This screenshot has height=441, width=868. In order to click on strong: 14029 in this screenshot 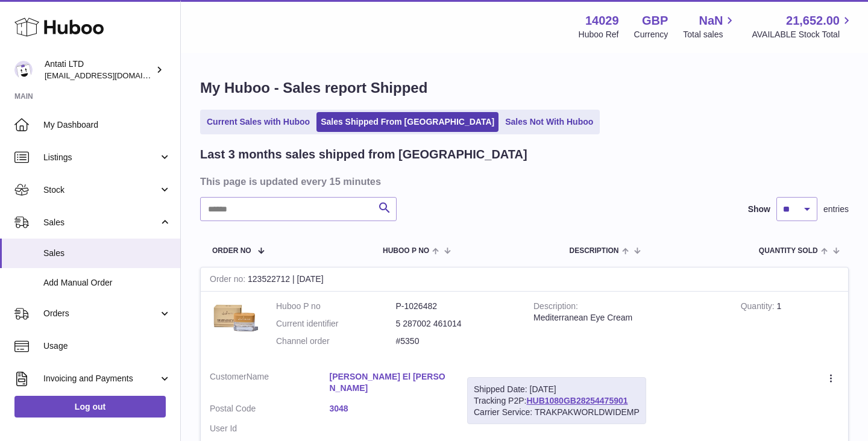, I will do `click(602, 20)`.